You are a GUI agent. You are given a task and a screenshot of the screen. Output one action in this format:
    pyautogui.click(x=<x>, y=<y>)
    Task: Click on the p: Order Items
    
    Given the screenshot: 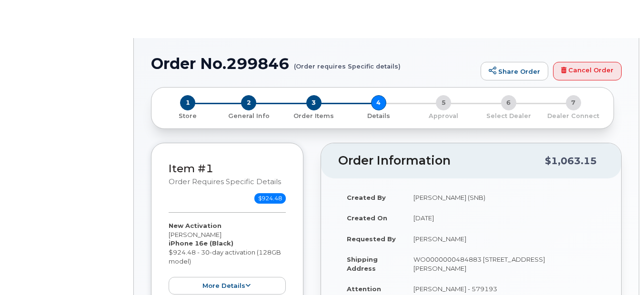 What is the action you would take?
    pyautogui.click(x=315, y=116)
    